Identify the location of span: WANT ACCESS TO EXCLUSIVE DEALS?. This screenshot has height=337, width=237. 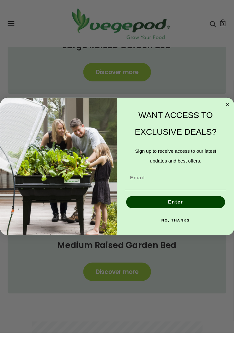
(178, 125).